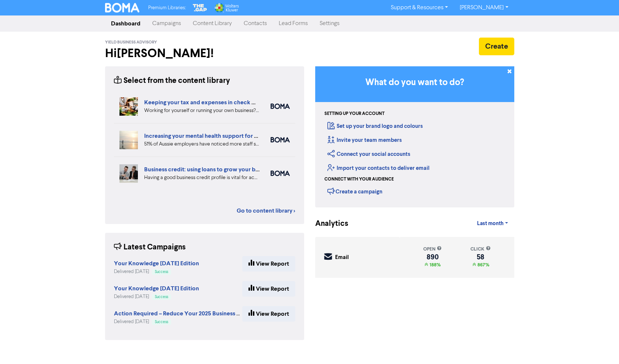 This screenshot has height=364, width=619. What do you see at coordinates (359, 180) in the screenshot?
I see `div: Connect with your audience` at bounding box center [359, 180].